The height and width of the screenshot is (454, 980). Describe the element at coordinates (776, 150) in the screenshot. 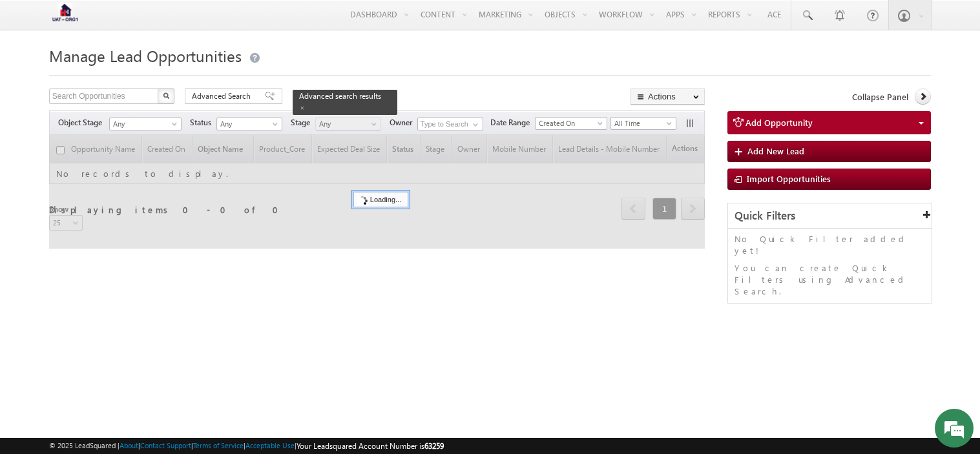

I see `span: Add New Lead` at that location.